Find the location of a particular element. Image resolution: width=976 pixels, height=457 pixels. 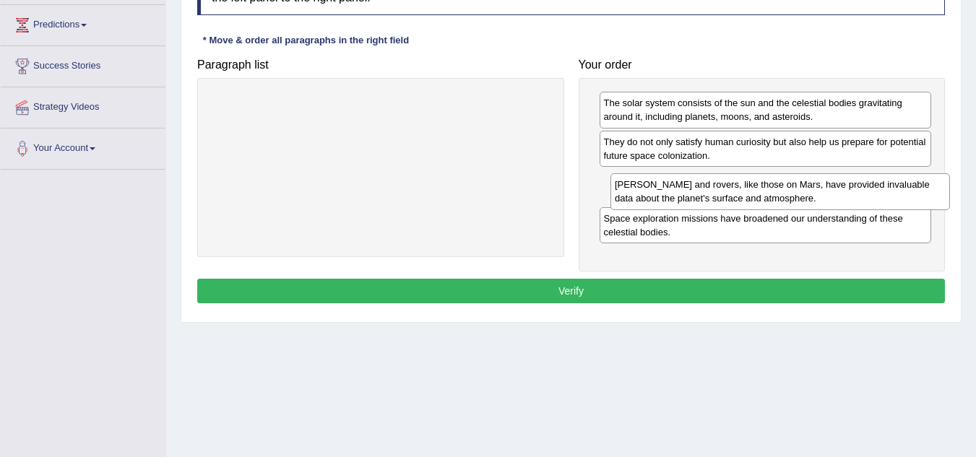

a: Predictions is located at coordinates (83, 23).